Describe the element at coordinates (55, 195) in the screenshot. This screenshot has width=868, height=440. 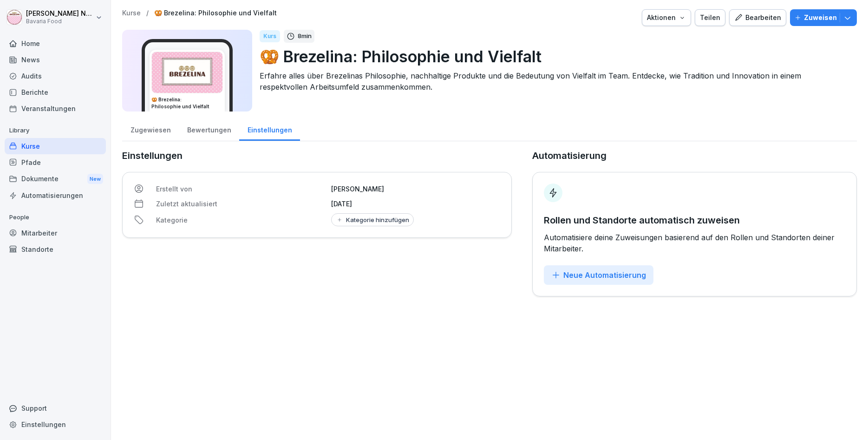
I see `div: Automatisierungen` at that location.